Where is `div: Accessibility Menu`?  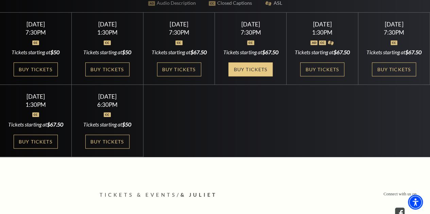
div: Accessibility Menu is located at coordinates (415, 202).